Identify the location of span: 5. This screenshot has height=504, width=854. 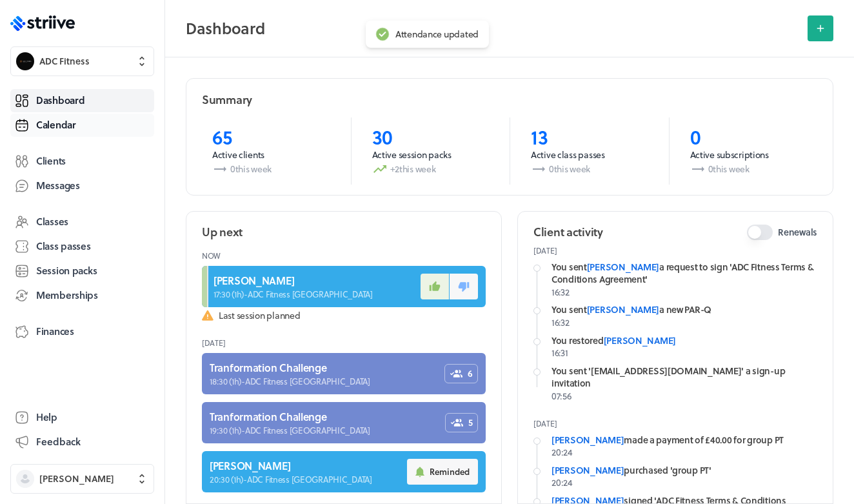
(470, 423).